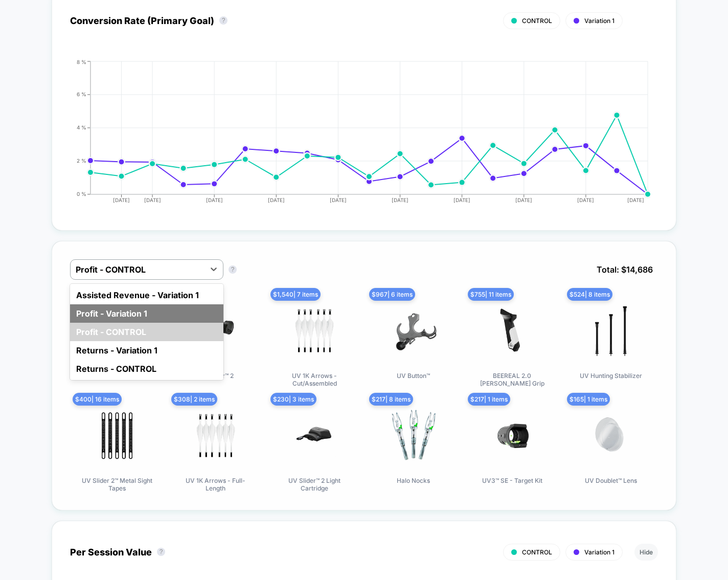  What do you see at coordinates (314, 380) in the screenshot?
I see `span: UV 1K Arrows - Cut/Assembled` at bounding box center [314, 380].